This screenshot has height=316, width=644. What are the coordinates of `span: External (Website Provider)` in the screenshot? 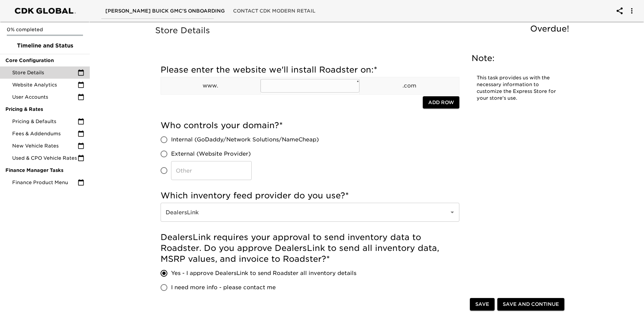 It's located at (210, 154).